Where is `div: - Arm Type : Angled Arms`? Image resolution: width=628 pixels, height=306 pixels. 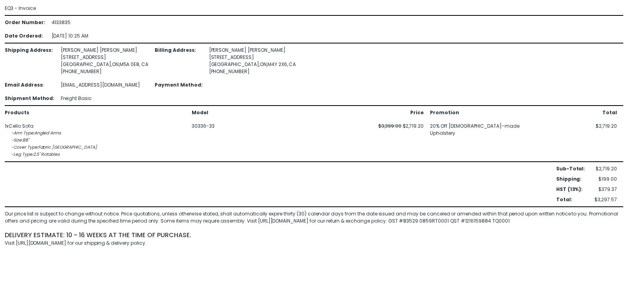 div: - Arm Type : Angled Arms is located at coordinates (98, 133).